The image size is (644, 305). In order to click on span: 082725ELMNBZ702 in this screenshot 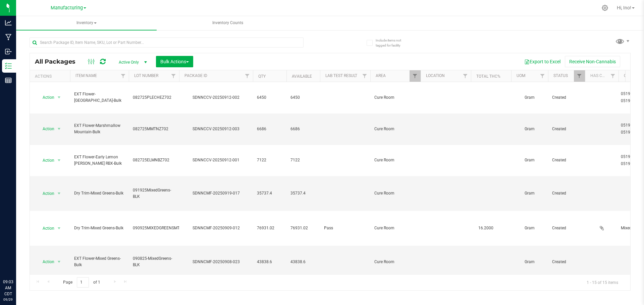, I will do `click(154, 160)`.